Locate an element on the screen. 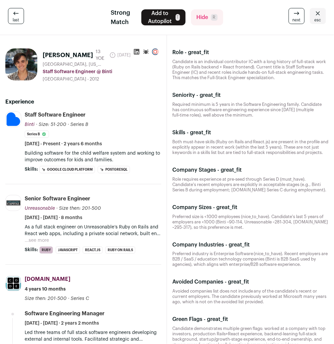  span: · Size: 51-200 is located at coordinates (51, 124).